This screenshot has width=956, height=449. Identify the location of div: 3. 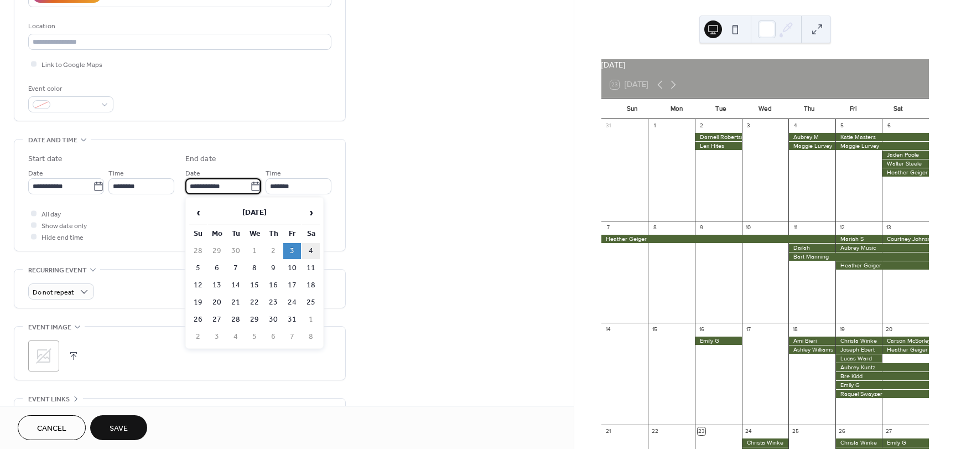
(749, 126).